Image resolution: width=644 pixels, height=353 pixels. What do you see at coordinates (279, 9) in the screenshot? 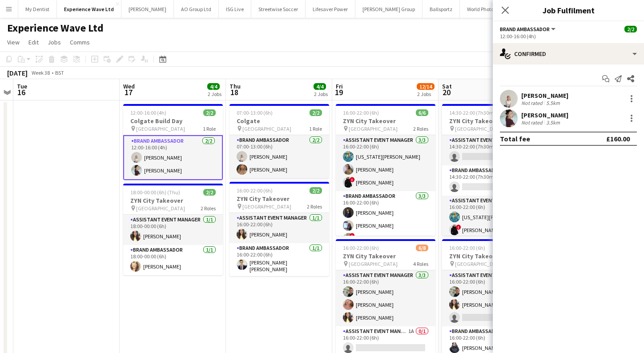
I see `button: Streetwise Soccer` at bounding box center [279, 9].